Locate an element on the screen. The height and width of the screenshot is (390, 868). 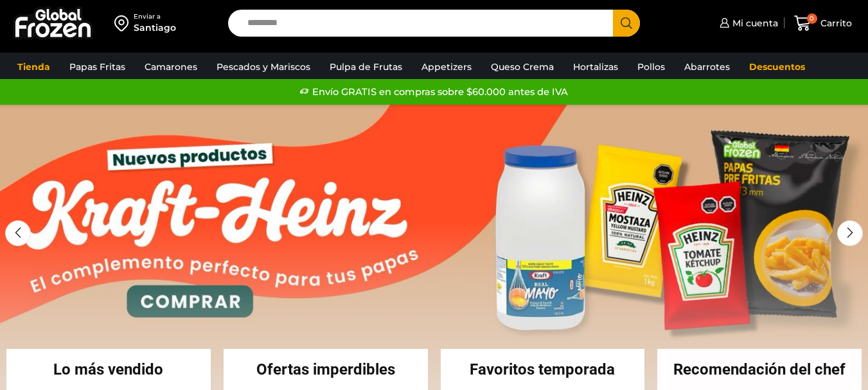
h2: Favoritos temporada is located at coordinates (543, 369).